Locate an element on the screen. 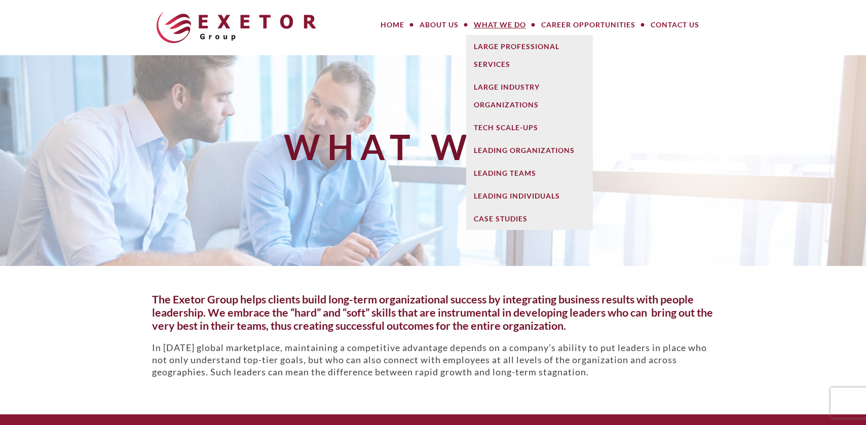 Image resolution: width=866 pixels, height=425 pixels. a: Case Studies is located at coordinates (530, 218).